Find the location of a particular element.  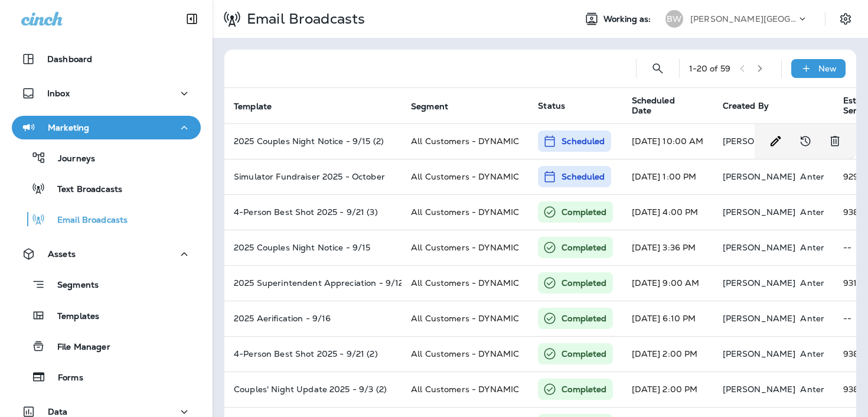

p: Simulator Fundraiser 2025 - October is located at coordinates (313, 177).